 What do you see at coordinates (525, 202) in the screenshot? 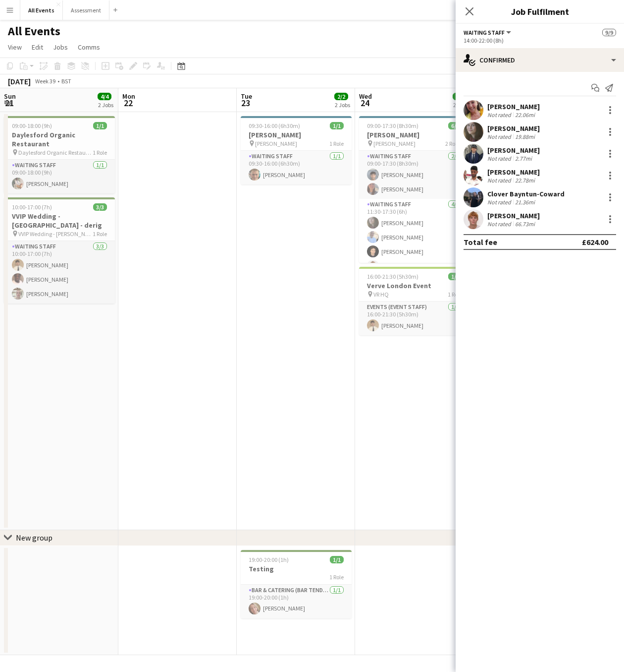
I see `div: 21.36mi` at bounding box center [525, 202].